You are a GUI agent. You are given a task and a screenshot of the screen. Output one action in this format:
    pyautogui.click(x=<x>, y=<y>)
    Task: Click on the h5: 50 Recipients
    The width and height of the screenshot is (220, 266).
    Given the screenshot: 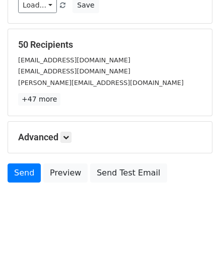 What is the action you would take?
    pyautogui.click(x=110, y=45)
    